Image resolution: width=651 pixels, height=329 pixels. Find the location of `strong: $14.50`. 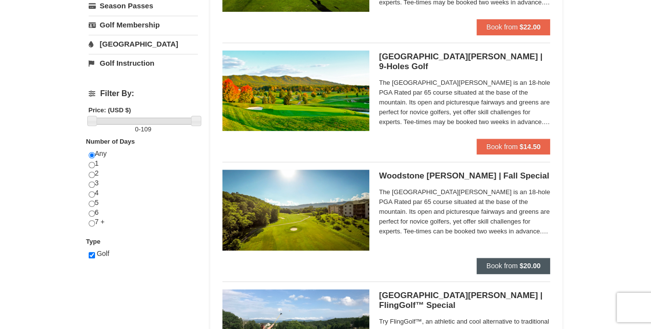

strong: $14.50 is located at coordinates (530, 146).